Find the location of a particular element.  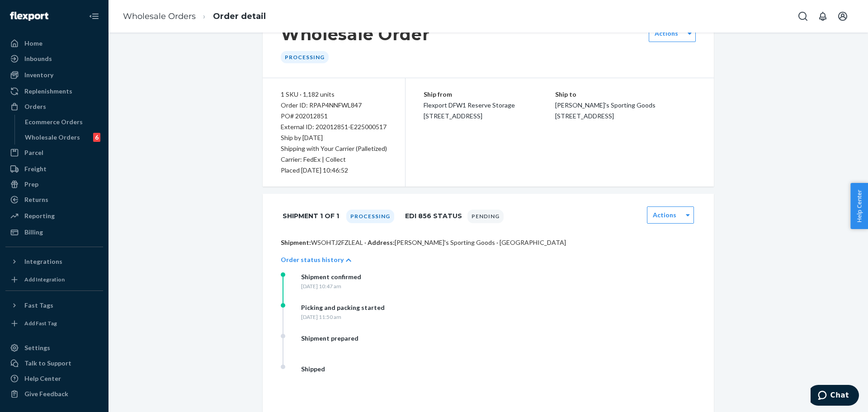

a: Inventory is located at coordinates (54, 75).